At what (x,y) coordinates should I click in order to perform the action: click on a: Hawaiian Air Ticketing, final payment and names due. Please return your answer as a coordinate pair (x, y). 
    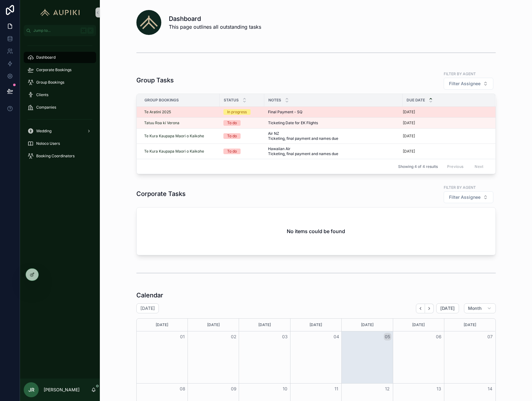
    Looking at the image, I should click on (333, 151).